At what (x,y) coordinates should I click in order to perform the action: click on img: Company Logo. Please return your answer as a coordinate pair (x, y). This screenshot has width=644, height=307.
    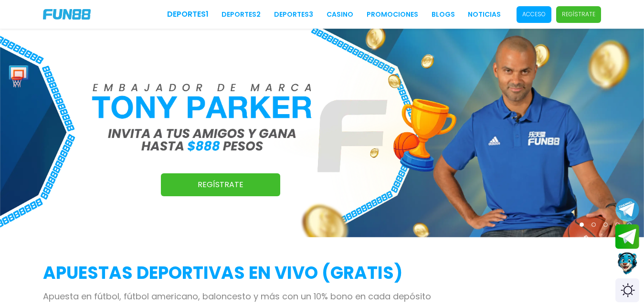
    Looking at the image, I should click on (67, 15).